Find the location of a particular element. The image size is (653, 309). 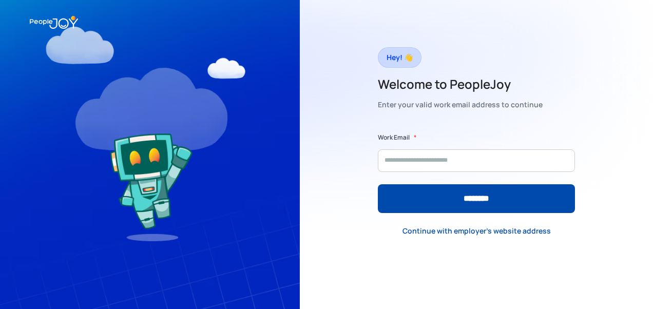

div: Hey! 👋 is located at coordinates (399, 57).